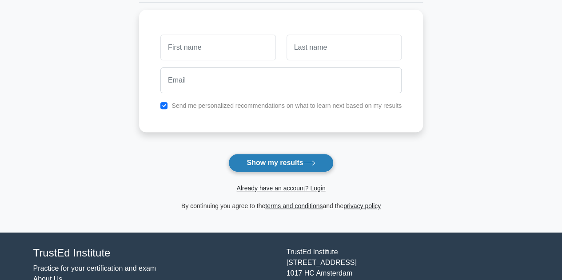 The width and height of the screenshot is (562, 280). What do you see at coordinates (281, 163) in the screenshot?
I see `button: Show my results` at bounding box center [281, 163].